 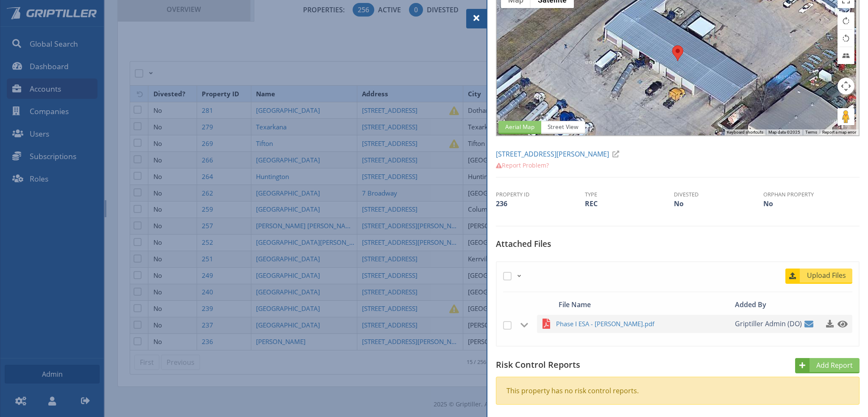 I want to click on span: Griptiller Admin (DO), so click(x=769, y=324).